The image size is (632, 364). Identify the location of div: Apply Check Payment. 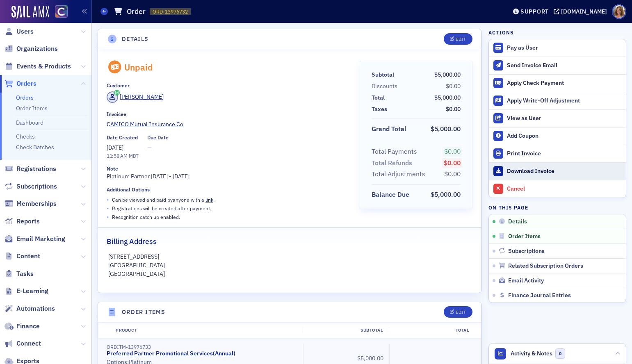
(564, 83).